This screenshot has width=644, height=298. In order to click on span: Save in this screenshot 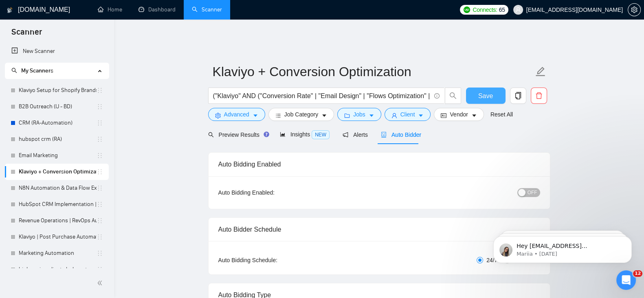, I will do `click(486, 95)`.